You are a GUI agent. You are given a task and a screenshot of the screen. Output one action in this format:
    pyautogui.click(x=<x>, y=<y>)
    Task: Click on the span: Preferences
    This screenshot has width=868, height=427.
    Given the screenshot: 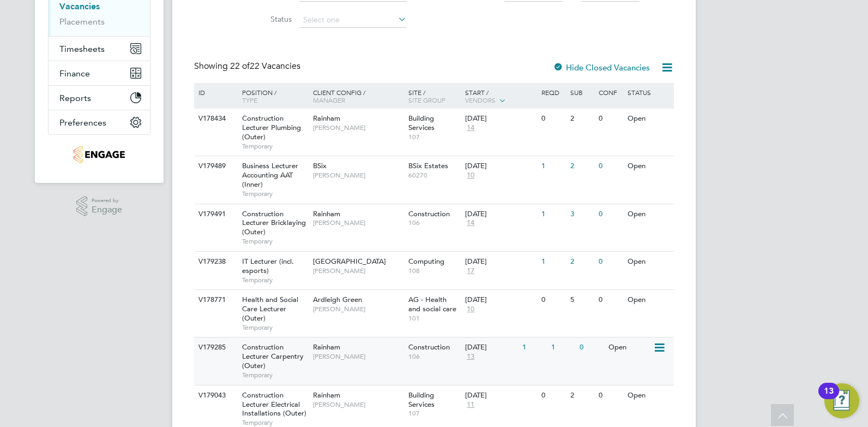 What is the action you would take?
    pyautogui.click(x=83, y=122)
    